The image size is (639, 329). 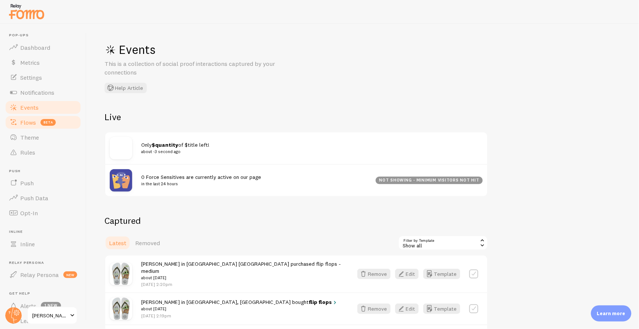 I want to click on button: Help Article, so click(x=126, y=88).